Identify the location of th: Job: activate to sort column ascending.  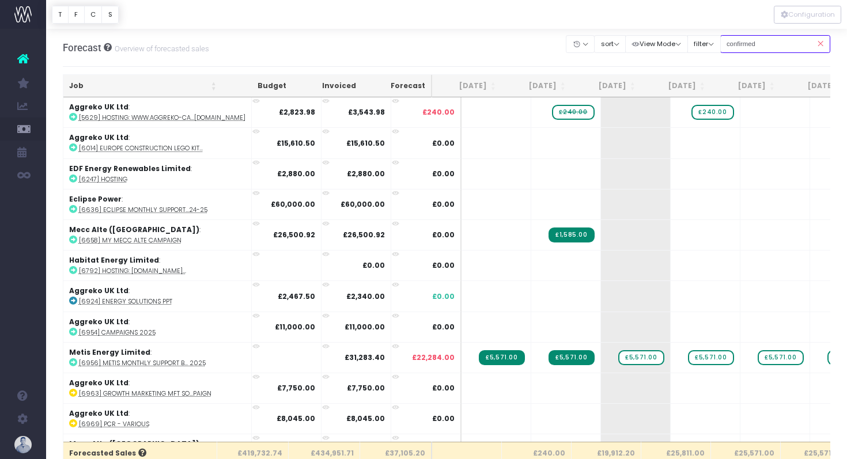
(143, 86).